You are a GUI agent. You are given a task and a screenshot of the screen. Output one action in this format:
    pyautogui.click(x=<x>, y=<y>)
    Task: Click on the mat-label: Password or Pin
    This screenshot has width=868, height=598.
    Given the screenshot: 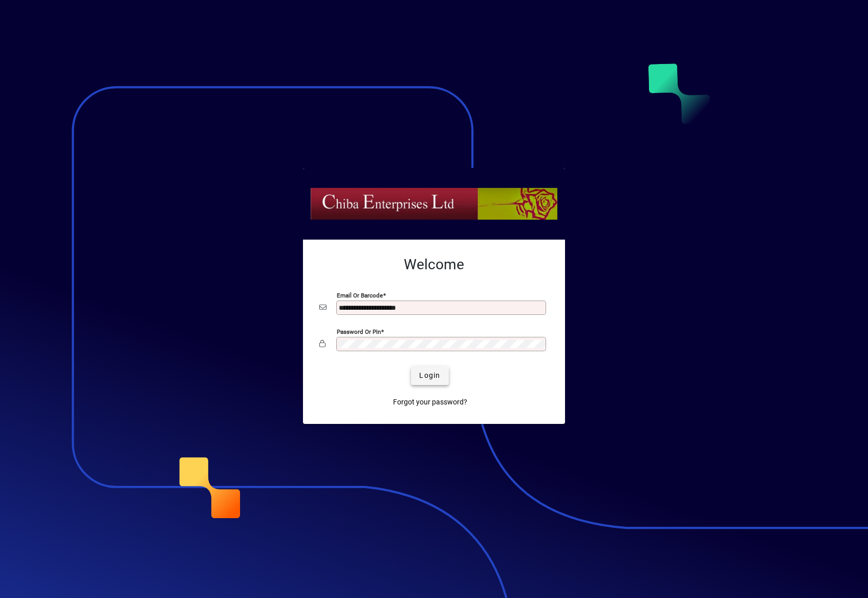 What is the action you would take?
    pyautogui.click(x=359, y=331)
    